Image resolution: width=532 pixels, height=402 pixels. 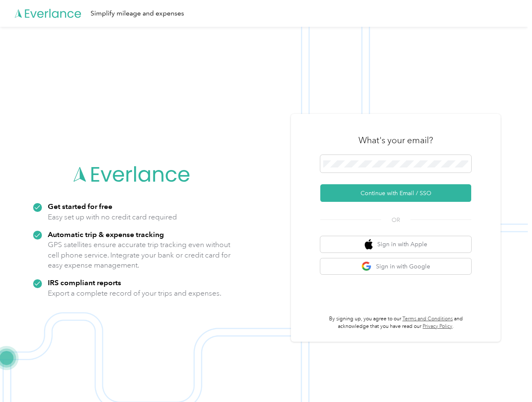 What do you see at coordinates (134, 293) in the screenshot?
I see `p: Export a complete record of your trips and expenses.` at bounding box center [134, 293].